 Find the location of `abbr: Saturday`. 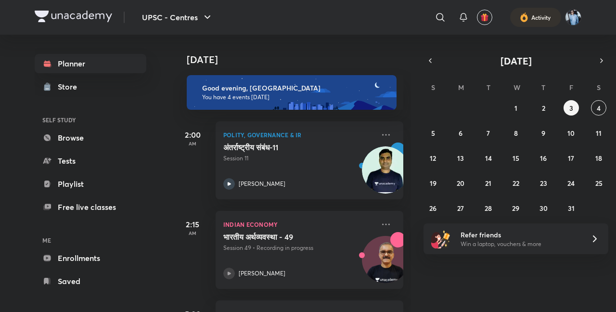

abbr: Saturday is located at coordinates (599, 87).